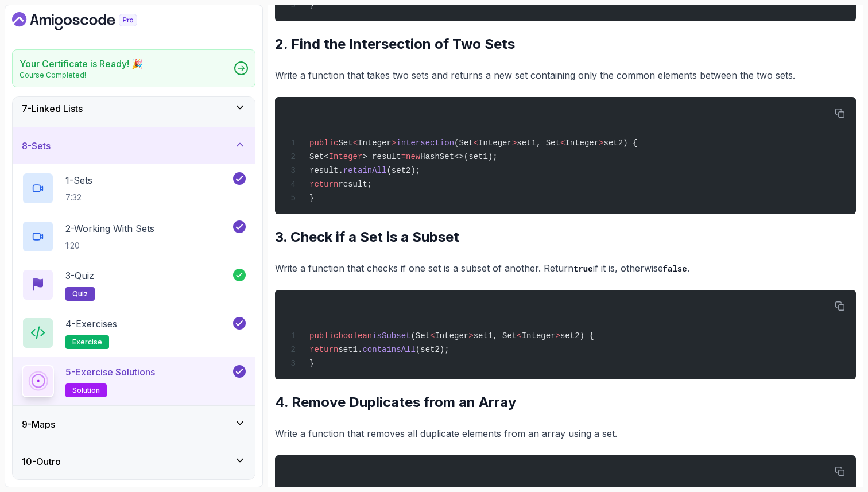 The height and width of the screenshot is (492, 868). What do you see at coordinates (110, 246) in the screenshot?
I see `p: 1:20` at bounding box center [110, 246].